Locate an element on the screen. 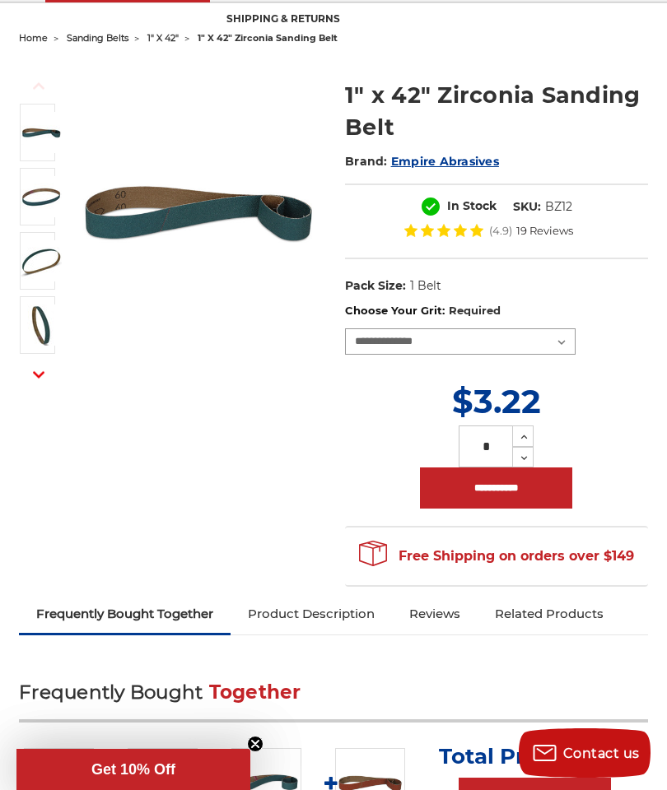 Image resolution: width=667 pixels, height=790 pixels. span: In Stock is located at coordinates (472, 206).